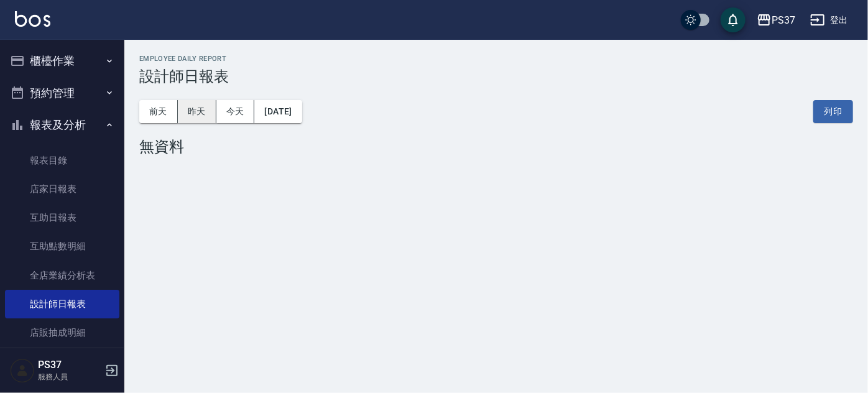 This screenshot has height=393, width=868. What do you see at coordinates (62, 125) in the screenshot?
I see `button: 報表及分析` at bounding box center [62, 125].